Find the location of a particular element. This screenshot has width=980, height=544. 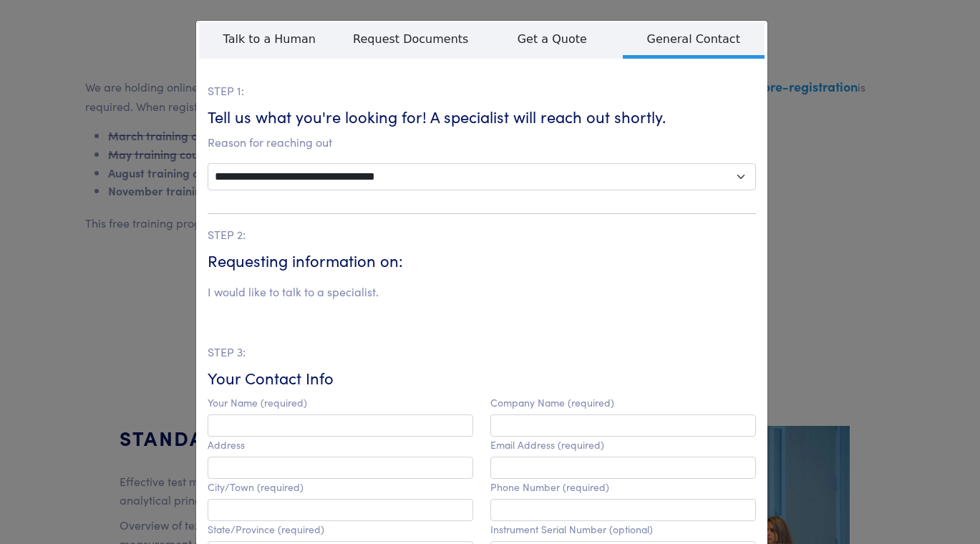

label: Instrument Serial Number (optional) is located at coordinates (571, 529).